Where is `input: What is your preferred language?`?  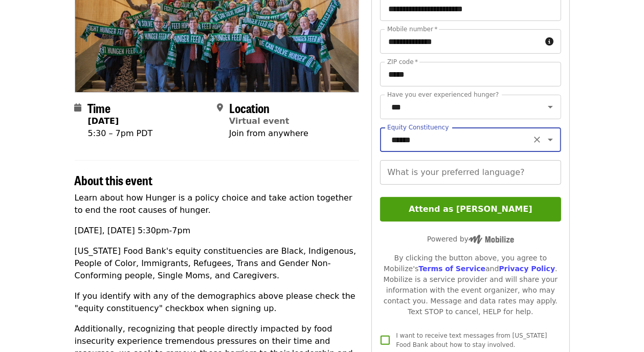 input: What is your preferred language? is located at coordinates (470, 173).